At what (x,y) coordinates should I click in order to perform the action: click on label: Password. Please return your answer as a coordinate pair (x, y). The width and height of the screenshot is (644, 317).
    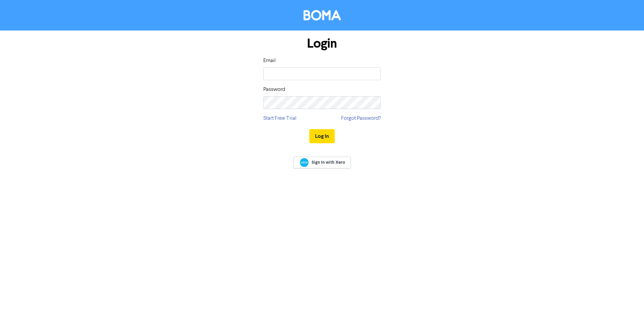
    Looking at the image, I should click on (274, 90).